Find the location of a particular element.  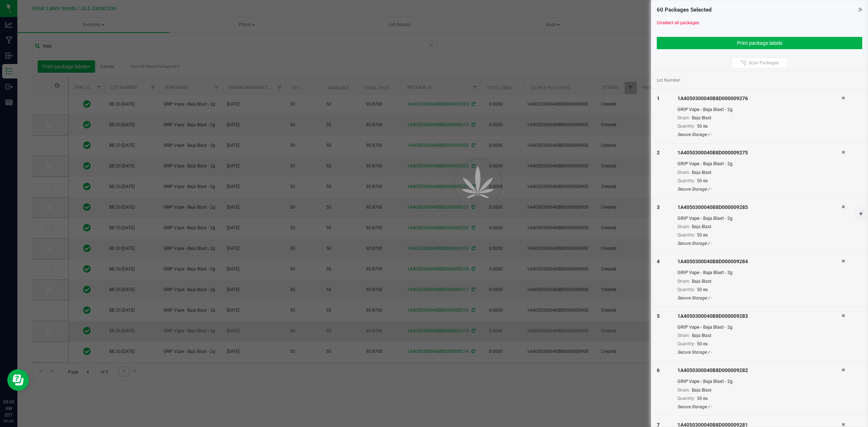

div: 1A4050300040B8D000009284 is located at coordinates (759, 261).